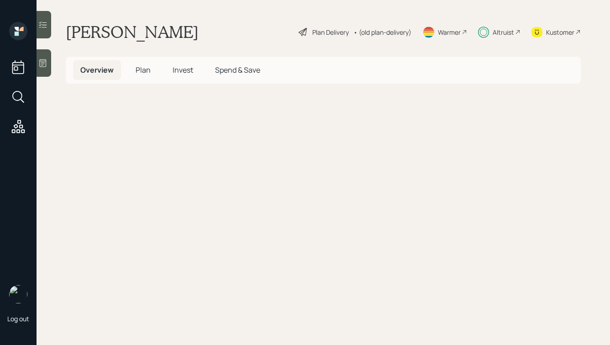  I want to click on div: • (old plan-delivery), so click(382, 32).